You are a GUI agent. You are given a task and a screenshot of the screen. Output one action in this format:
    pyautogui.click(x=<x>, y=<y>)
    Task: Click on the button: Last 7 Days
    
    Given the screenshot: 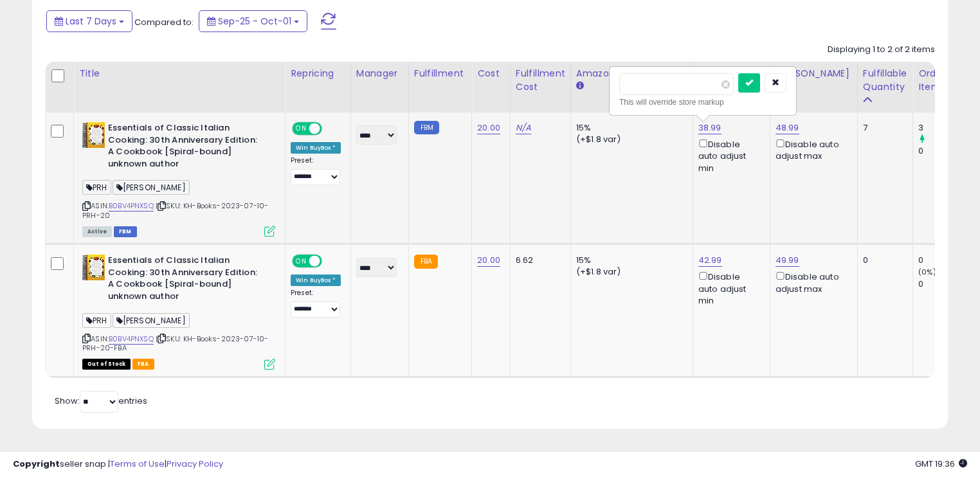 What is the action you would take?
    pyautogui.click(x=89, y=21)
    